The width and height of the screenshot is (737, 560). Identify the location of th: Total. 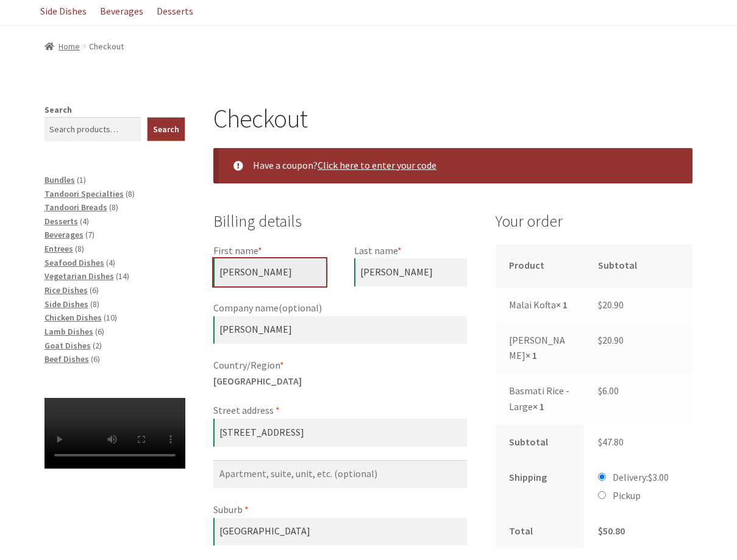
(540, 531).